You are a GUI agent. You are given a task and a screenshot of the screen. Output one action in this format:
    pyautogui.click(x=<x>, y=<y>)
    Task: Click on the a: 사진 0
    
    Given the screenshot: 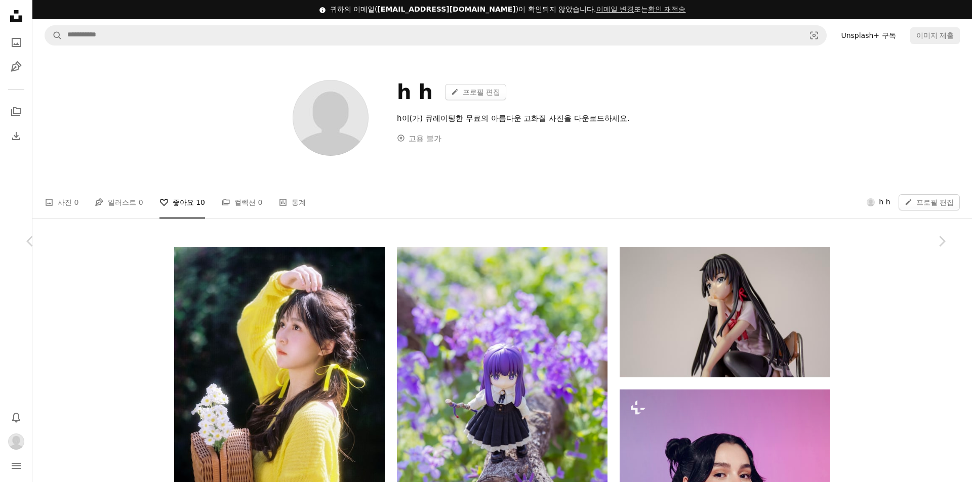 What is the action you would take?
    pyautogui.click(x=61, y=202)
    